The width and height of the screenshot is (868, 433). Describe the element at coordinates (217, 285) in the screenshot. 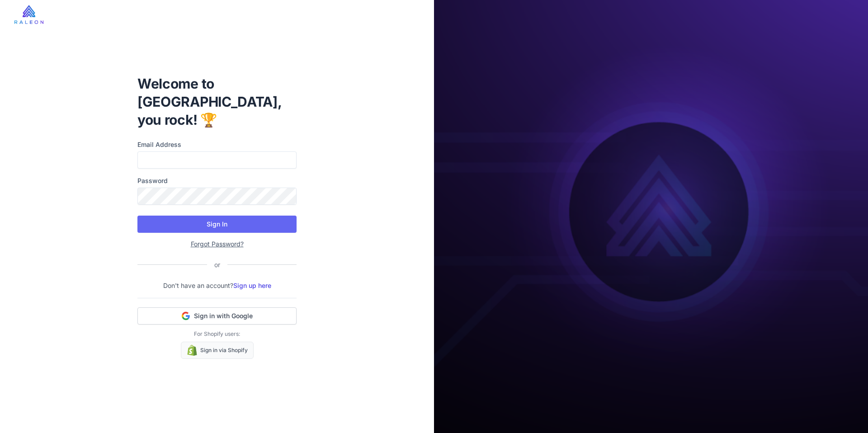

I see `p: Don't have an account?` at that location.